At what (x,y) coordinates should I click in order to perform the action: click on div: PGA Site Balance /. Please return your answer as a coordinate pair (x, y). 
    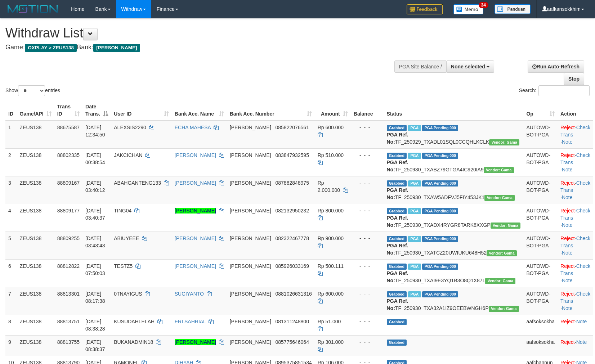
    Looking at the image, I should click on (420, 67).